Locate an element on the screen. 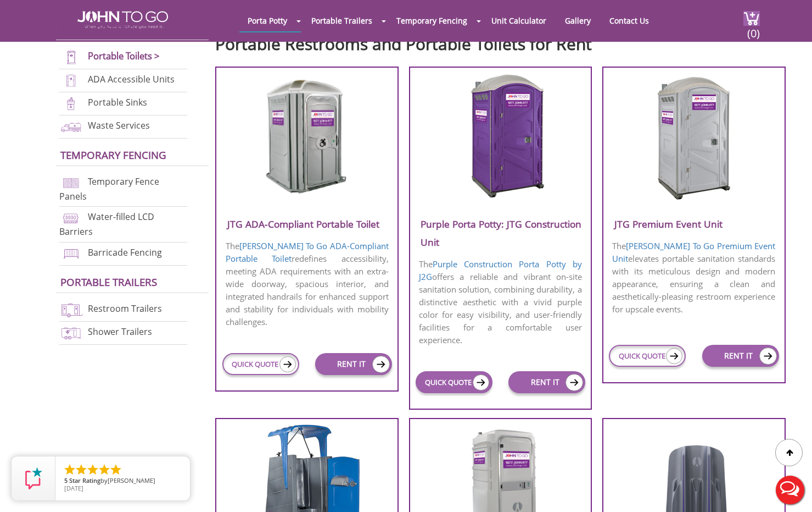  img: barricade-fencing-icon-new.png is located at coordinates (71, 253).